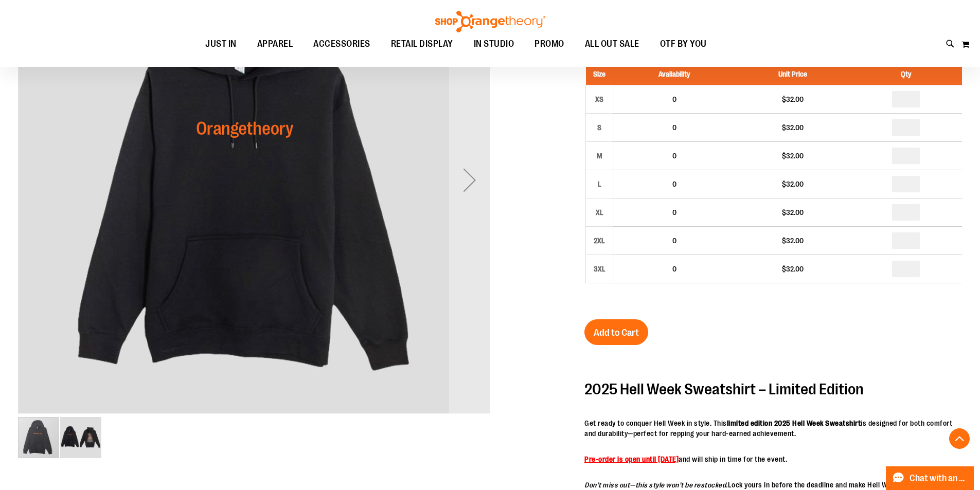  I want to click on div: image 1 of 2, so click(39, 437).